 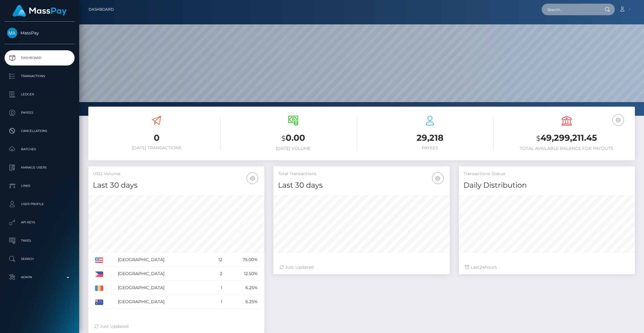 What do you see at coordinates (40, 76) in the screenshot?
I see `a: Transactions` at bounding box center [40, 76].